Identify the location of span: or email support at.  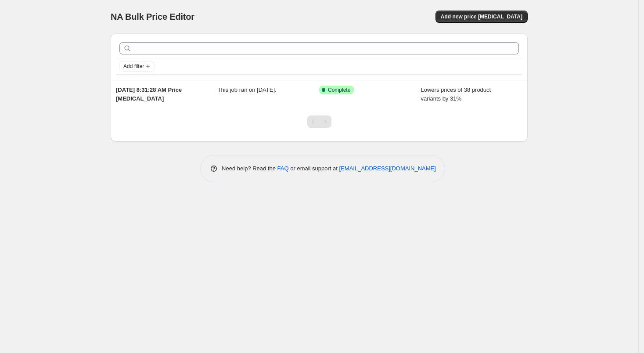
(314, 169).